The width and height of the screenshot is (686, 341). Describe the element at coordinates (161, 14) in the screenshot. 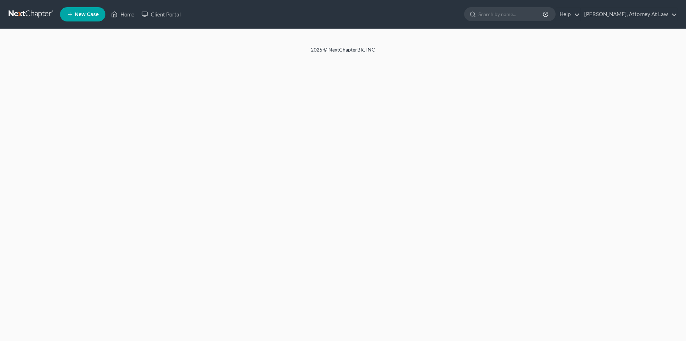

I see `a: Client Portal` at that location.